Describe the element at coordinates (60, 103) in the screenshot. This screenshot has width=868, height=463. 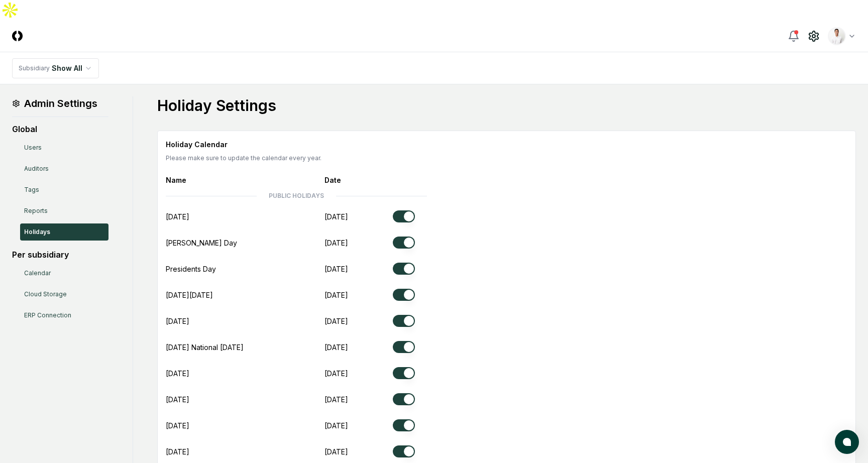
I see `h1: Admin Settings` at that location.